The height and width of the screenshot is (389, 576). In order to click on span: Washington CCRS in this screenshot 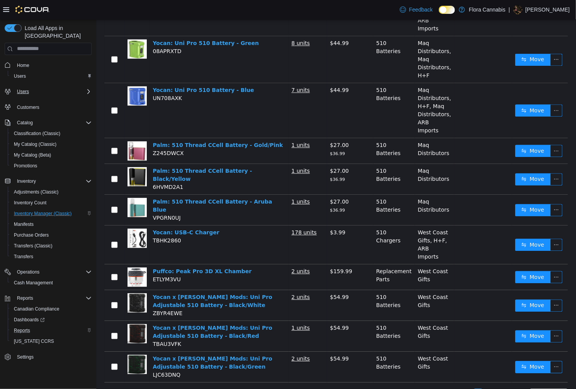, I will do `click(51, 342)`.